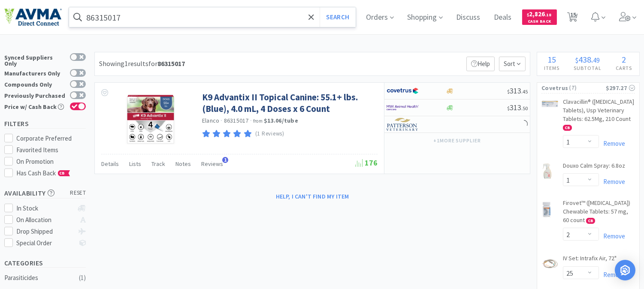 The height and width of the screenshot is (289, 644). What do you see at coordinates (158, 164) in the screenshot?
I see `span: Track` at bounding box center [158, 164].